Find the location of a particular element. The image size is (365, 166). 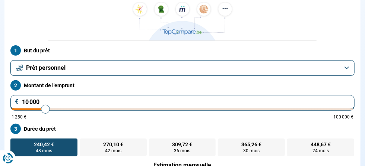

span: 42 mois is located at coordinates (113, 151).